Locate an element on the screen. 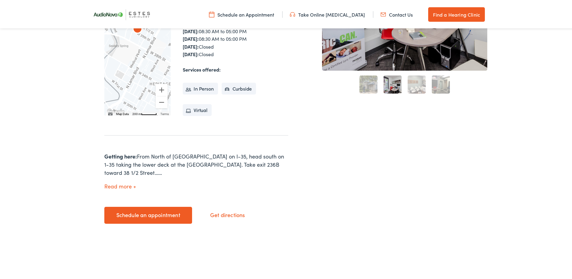 The width and height of the screenshot is (572, 279). button: Read more is located at coordinates (120, 185).